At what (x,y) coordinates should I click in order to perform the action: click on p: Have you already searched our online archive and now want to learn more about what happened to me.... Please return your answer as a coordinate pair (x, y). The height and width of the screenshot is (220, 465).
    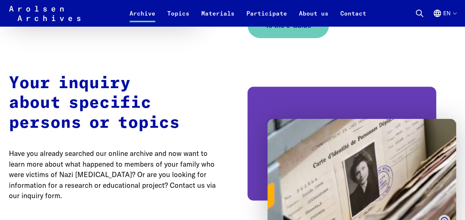
    Looking at the image, I should click on (113, 174).